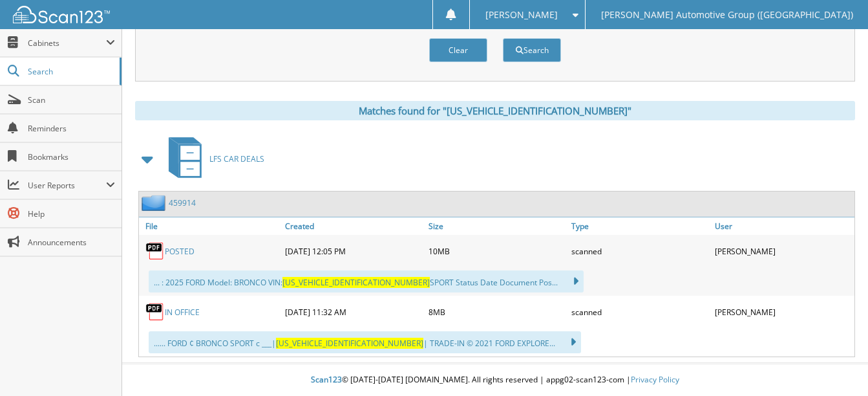  What do you see at coordinates (496, 251) in the screenshot?
I see `div: 10MB` at bounding box center [496, 251].